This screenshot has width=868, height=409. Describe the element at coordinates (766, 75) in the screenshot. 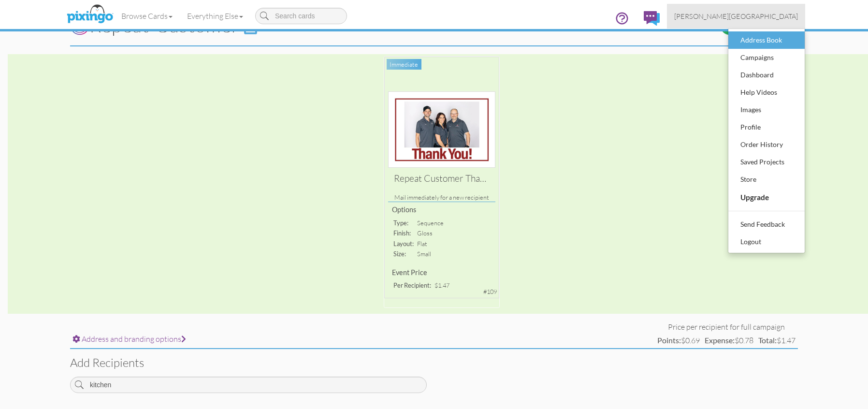

I see `div: Dashboard` at that location.